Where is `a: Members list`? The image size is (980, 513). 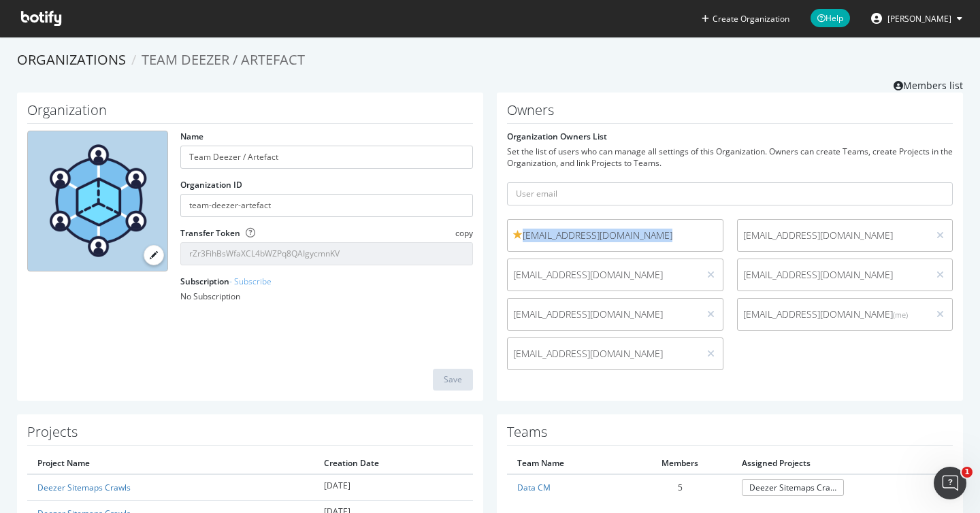
a: Members list is located at coordinates (928, 84).